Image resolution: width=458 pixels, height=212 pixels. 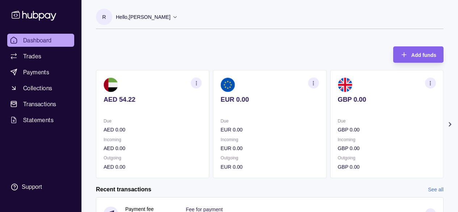 I want to click on span: Trades, so click(x=32, y=56).